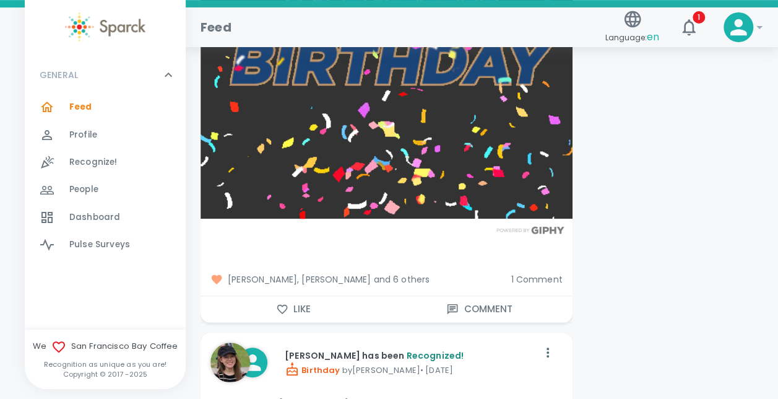 The width and height of the screenshot is (778, 399). Describe the element at coordinates (699, 17) in the screenshot. I see `span: 1` at that location.